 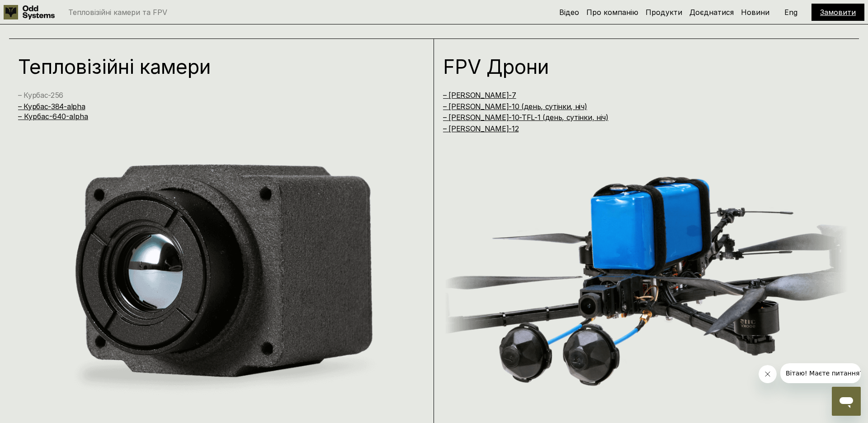 What do you see at coordinates (634, 66) in the screenshot?
I see `h1: FPV Дрони` at bounding box center [634, 66].